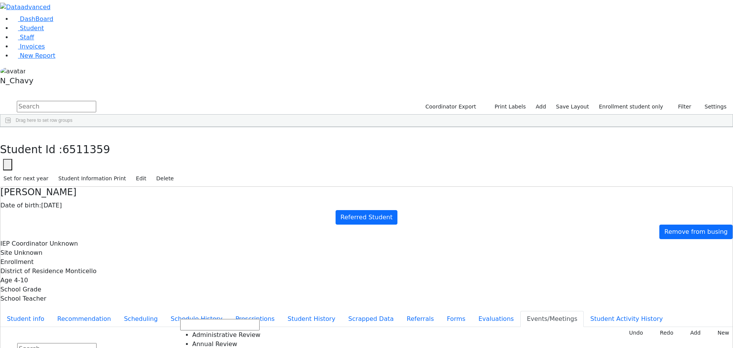 The width and height of the screenshot is (733, 348). Describe the element at coordinates (44, 120) in the screenshot. I see `span: Drag here to set row groups` at that location.